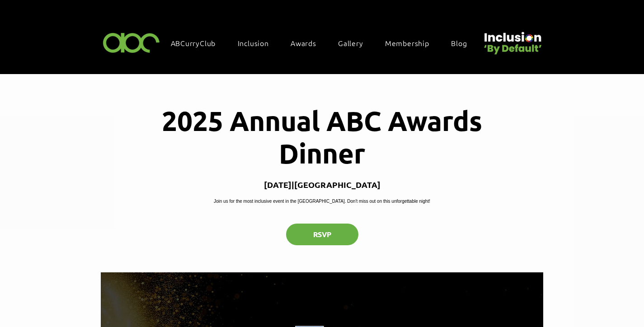 The width and height of the screenshot is (644, 327). I want to click on img: Untitled design (22).png, so click(512, 40).